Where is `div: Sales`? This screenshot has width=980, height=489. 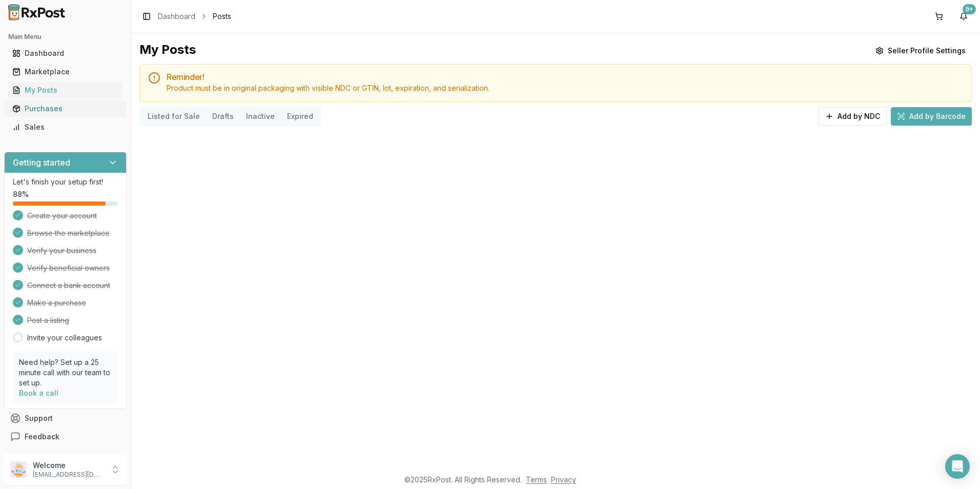 div: Sales is located at coordinates (65, 127).